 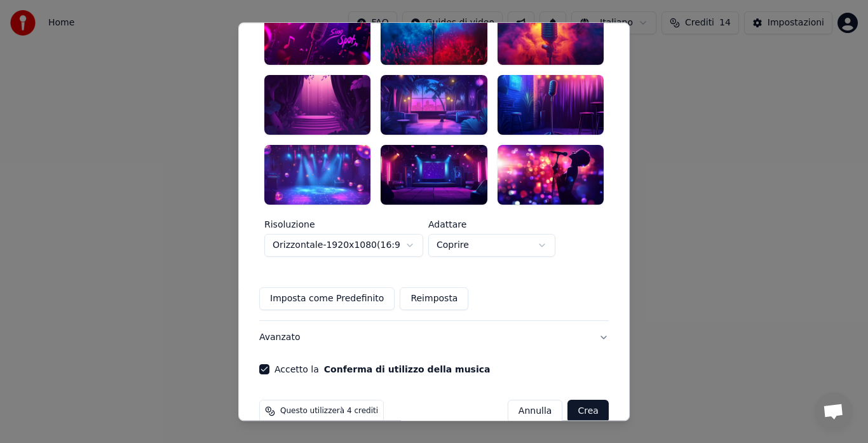 What do you see at coordinates (492, 225) in the screenshot?
I see `label: Adattare` at bounding box center [492, 225].